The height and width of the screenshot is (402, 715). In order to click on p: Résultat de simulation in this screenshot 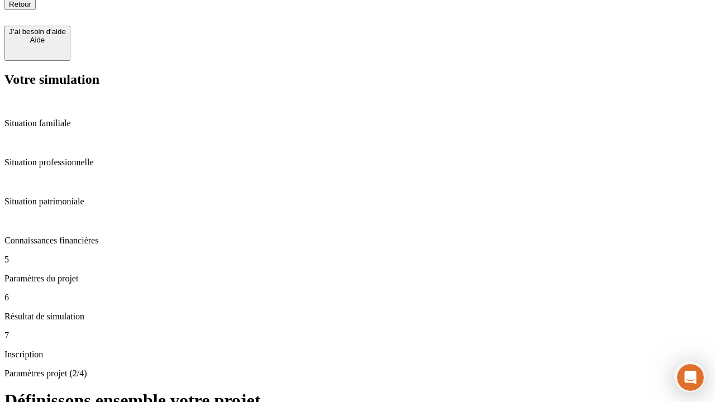, I will do `click(358, 317)`.